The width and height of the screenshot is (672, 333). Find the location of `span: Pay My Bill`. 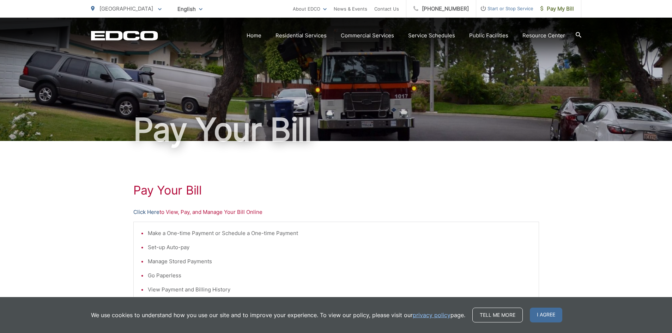

span: Pay My Bill is located at coordinates (557, 9).